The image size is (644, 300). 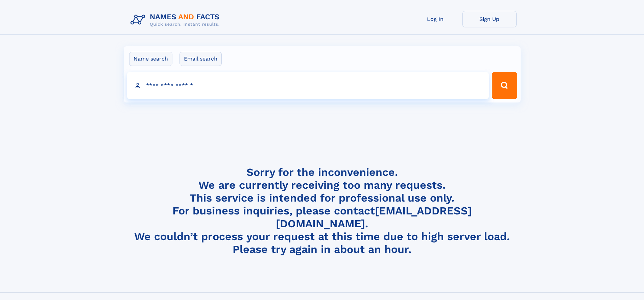 I want to click on input: search input, so click(x=308, y=86).